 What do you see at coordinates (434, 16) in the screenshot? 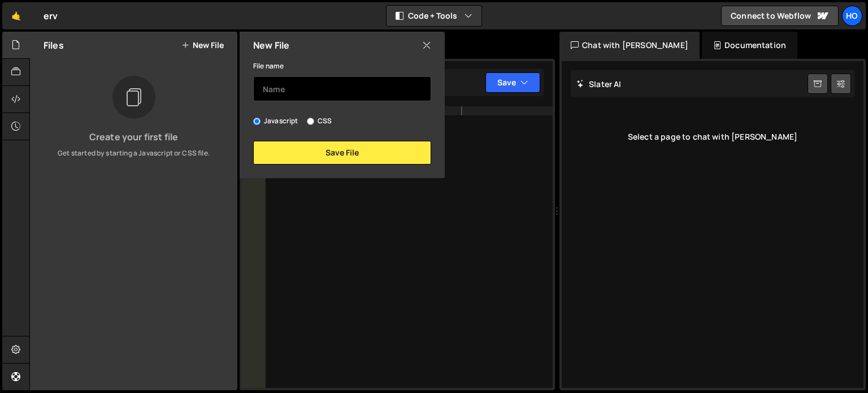
I see `button: Code + Tools` at bounding box center [434, 16].